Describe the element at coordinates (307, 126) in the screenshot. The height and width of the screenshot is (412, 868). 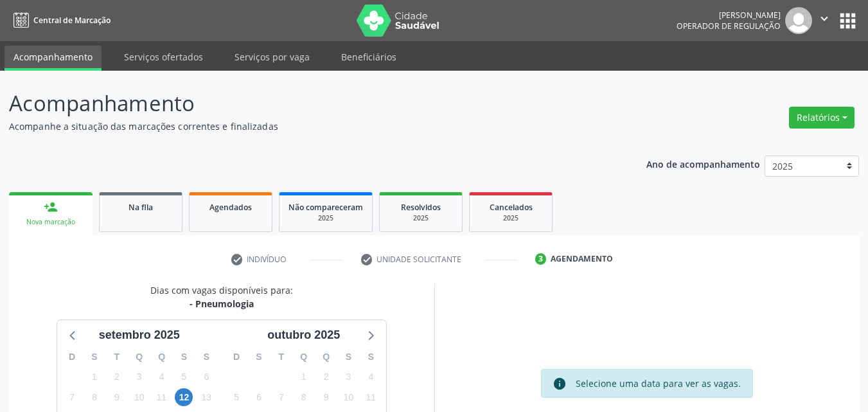
I see `p: Acompanhe a situação das marcações correntes e finalizadas` at that location.